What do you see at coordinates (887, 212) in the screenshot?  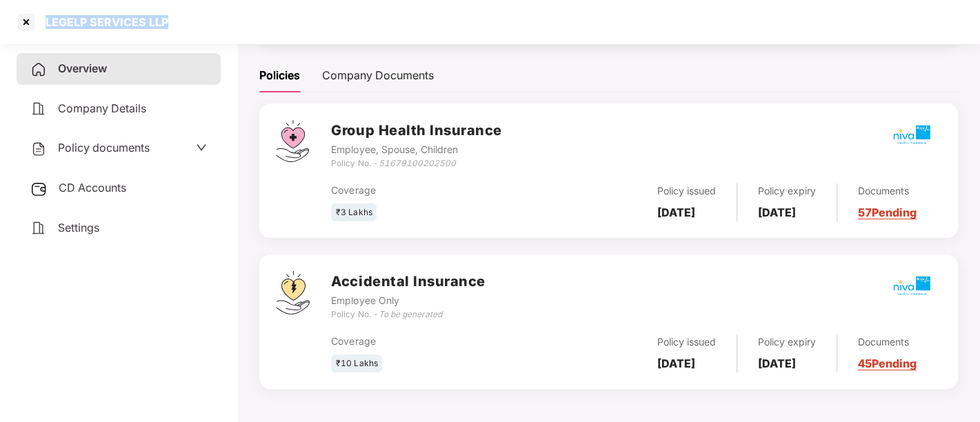 I see `a: 57 Pending` at bounding box center [887, 212].